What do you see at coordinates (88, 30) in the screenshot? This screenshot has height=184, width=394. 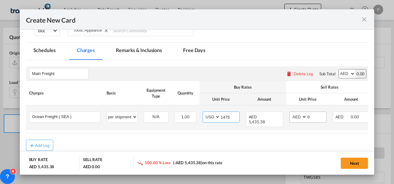 I see `div: Press delete to remove this chip.` at bounding box center [88, 30].